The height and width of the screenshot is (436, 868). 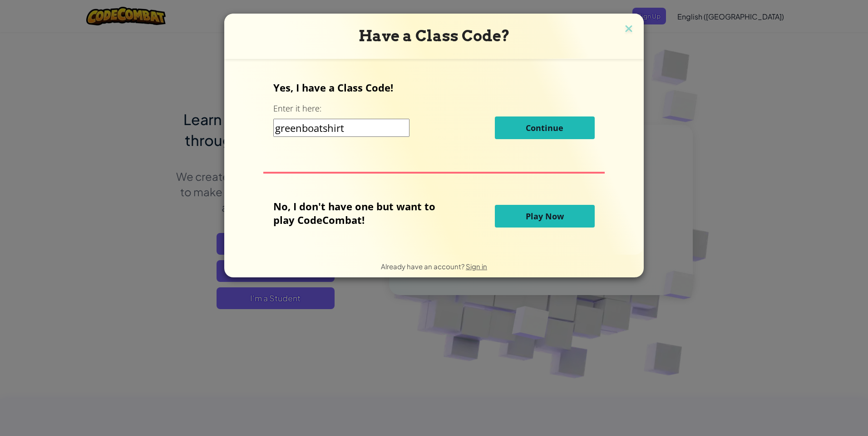 What do you see at coordinates (476, 266) in the screenshot?
I see `a: Sign in` at bounding box center [476, 266].